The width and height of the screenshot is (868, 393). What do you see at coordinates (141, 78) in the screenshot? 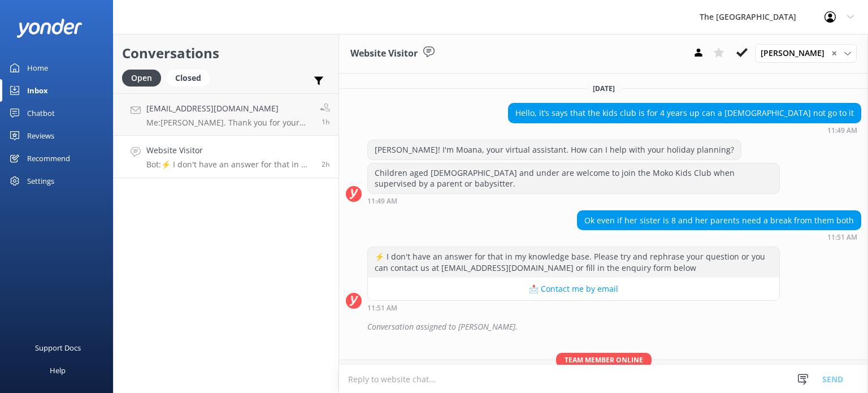
I see `div: Open` at bounding box center [141, 78].